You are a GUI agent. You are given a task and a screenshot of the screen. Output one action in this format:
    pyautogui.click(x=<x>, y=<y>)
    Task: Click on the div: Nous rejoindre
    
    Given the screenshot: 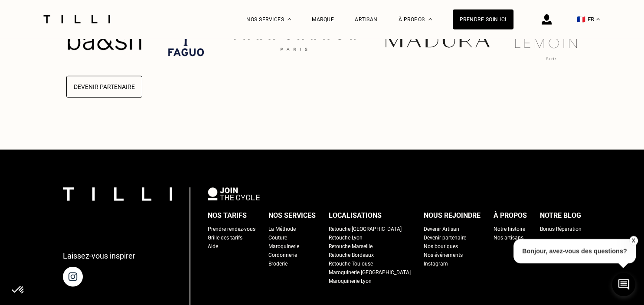 What is the action you would take?
    pyautogui.click(x=452, y=215)
    